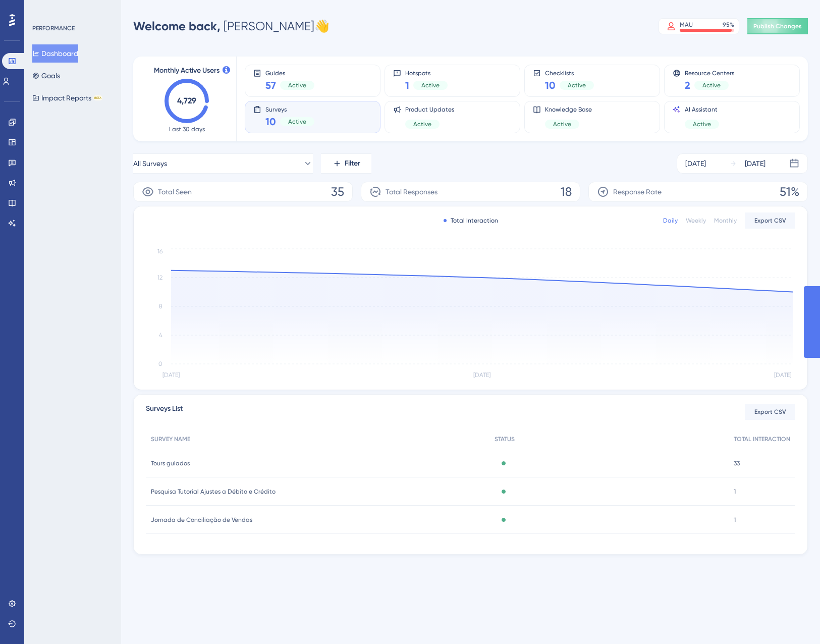 This screenshot has height=644, width=820. Describe the element at coordinates (426, 72) in the screenshot. I see `span: Hotspots` at that location.